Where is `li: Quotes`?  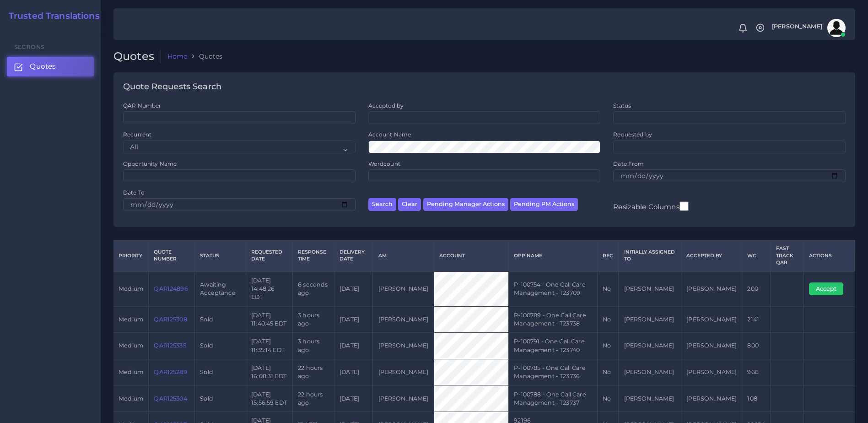 li: Quotes is located at coordinates (205, 56).